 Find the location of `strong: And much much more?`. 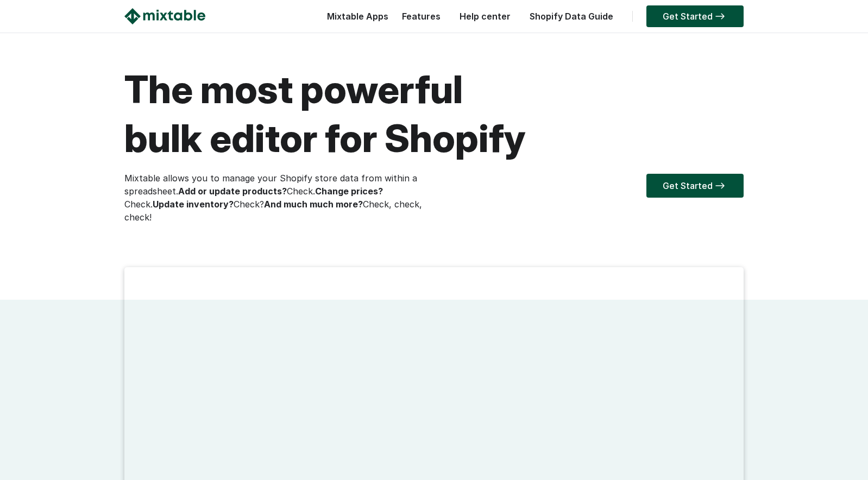

strong: And much much more? is located at coordinates (314, 204).